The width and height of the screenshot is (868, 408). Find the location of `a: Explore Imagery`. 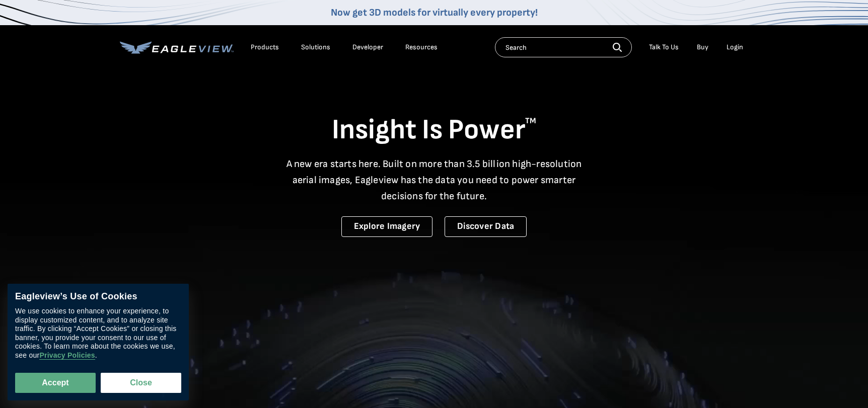

a: Explore Imagery is located at coordinates (387, 227).